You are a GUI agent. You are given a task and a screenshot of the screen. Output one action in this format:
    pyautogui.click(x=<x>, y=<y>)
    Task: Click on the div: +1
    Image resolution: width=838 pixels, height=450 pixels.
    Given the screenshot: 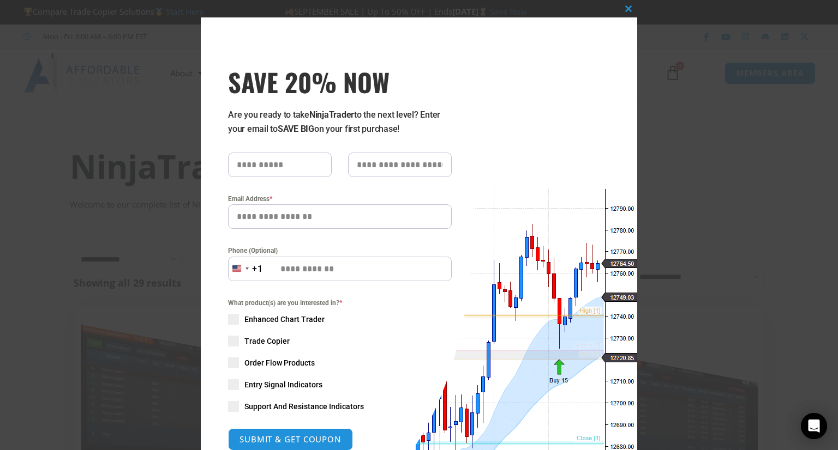 What is the action you would take?
    pyautogui.click(x=257, y=269)
    